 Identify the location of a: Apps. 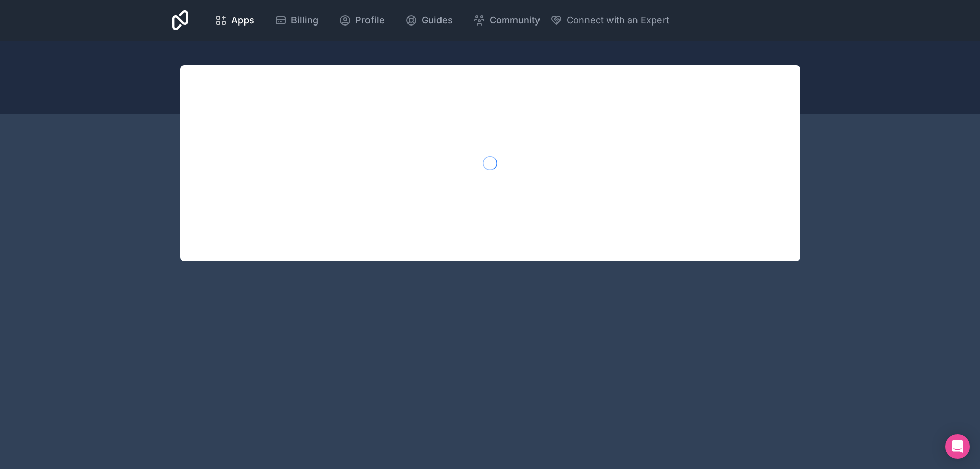
(234, 21).